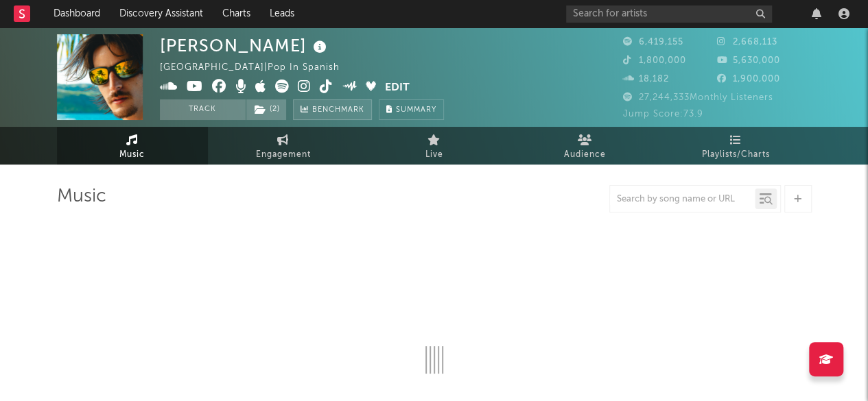 The image size is (868, 401). Describe the element at coordinates (202, 110) in the screenshot. I see `button: Track` at that location.